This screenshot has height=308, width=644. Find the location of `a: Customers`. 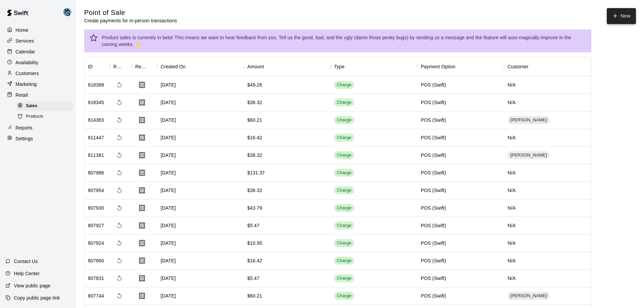

a: Customers is located at coordinates (38, 73).